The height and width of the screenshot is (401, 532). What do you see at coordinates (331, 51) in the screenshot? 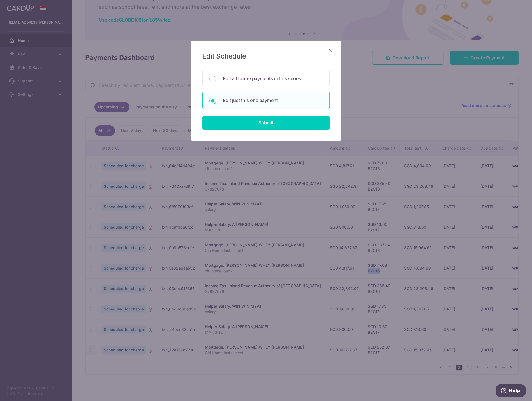
I see `button: Close` at bounding box center [331, 51].